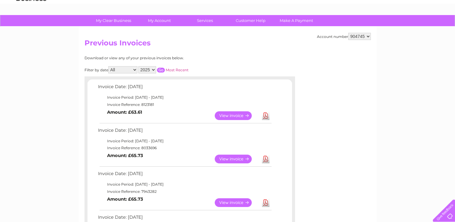 The width and height of the screenshot is (455, 222). Describe the element at coordinates (407, 28) in the screenshot. I see `a: Blog` at that location.